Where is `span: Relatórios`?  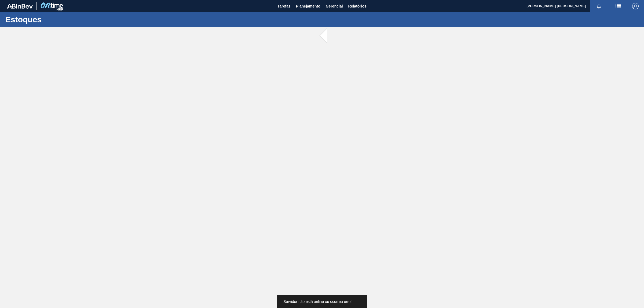
span: Relatórios is located at coordinates (357, 6).